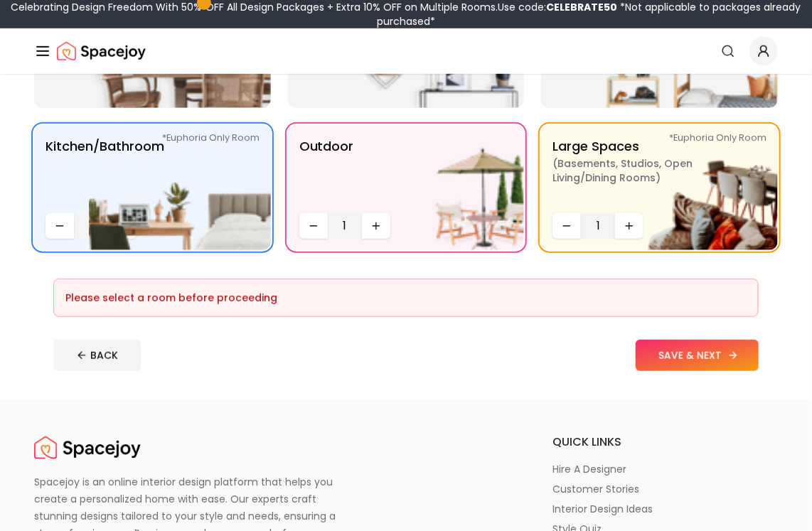 This screenshot has width=812, height=531. What do you see at coordinates (602, 509) in the screenshot?
I see `p: interior design ideas` at bounding box center [602, 509].